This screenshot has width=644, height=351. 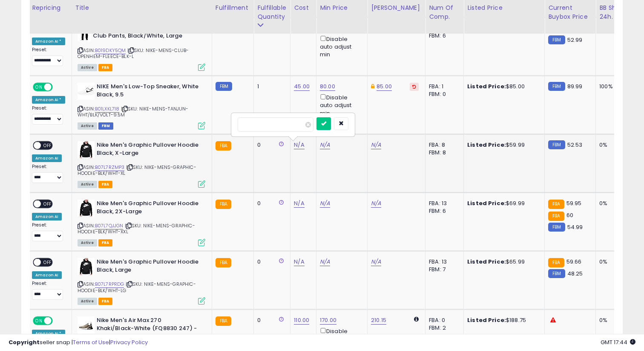 I want to click on a: B07L7RPRDG, so click(x=109, y=284).